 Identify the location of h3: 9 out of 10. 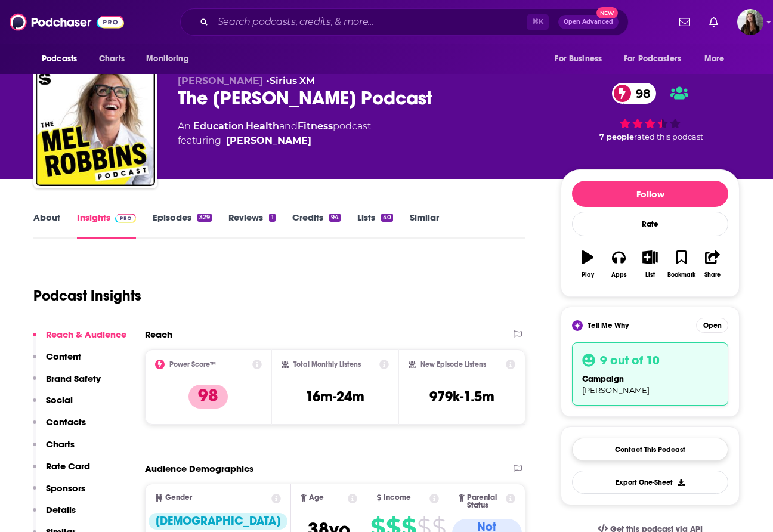
(630, 360).